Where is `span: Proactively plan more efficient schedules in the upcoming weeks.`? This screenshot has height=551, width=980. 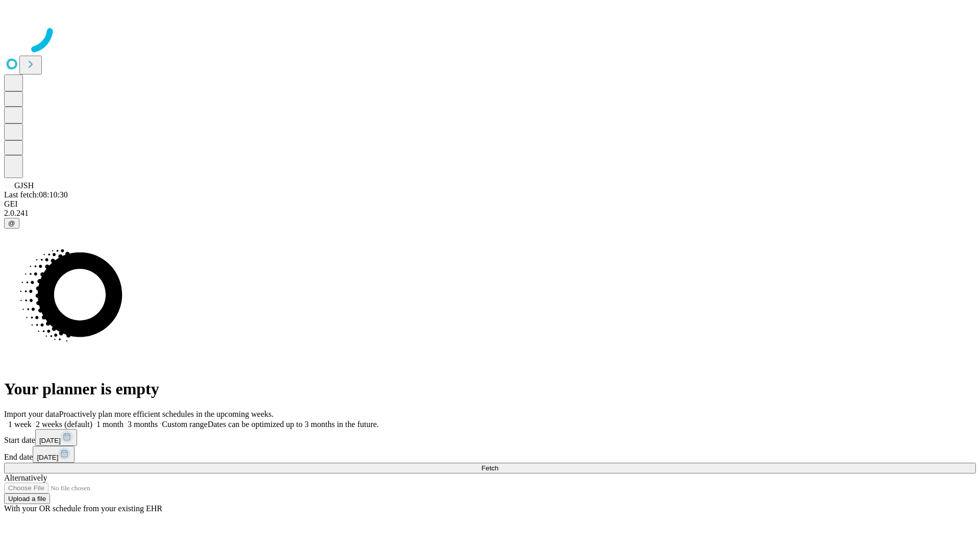 span: Proactively plan more efficient schedules in the upcoming weeks. is located at coordinates (166, 414).